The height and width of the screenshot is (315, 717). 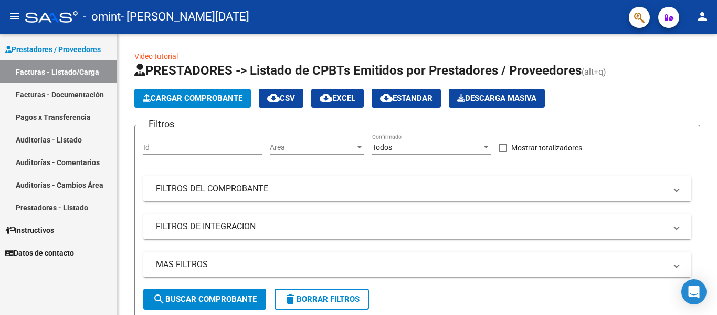 What do you see at coordinates (312, 147) in the screenshot?
I see `span: Area` at bounding box center [312, 147].